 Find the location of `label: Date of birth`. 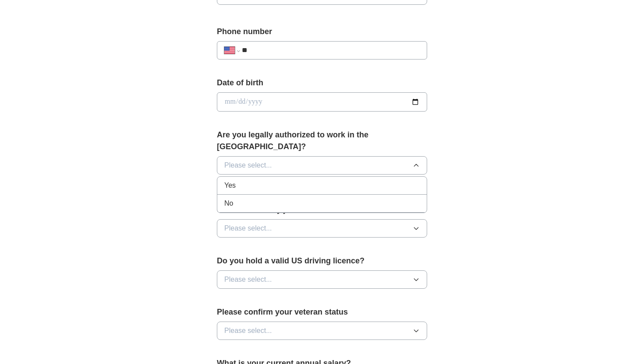

label: Date of birth is located at coordinates (322, 83).